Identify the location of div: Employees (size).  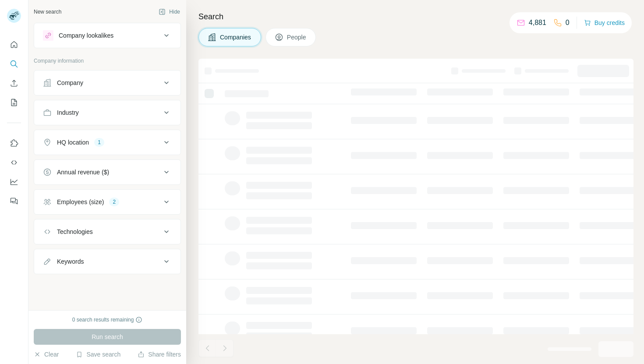
(80, 202).